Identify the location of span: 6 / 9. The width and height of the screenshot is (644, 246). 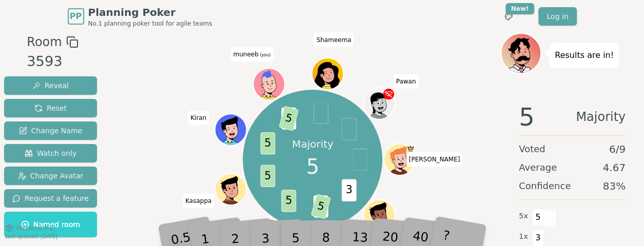
(617, 149).